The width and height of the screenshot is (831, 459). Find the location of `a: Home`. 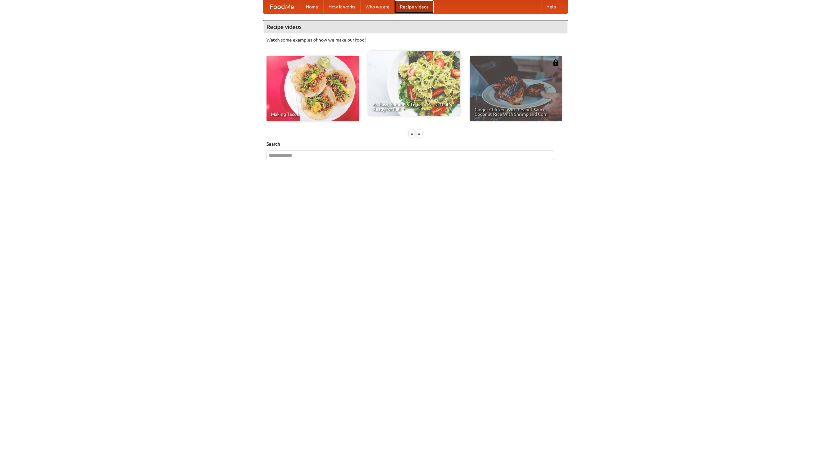

a: Home is located at coordinates (312, 7).